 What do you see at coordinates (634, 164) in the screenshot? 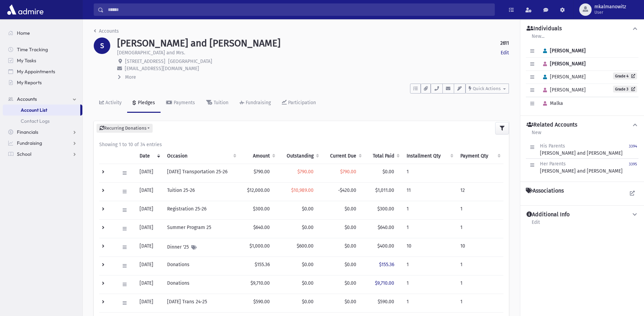
I see `small: 3395` at bounding box center [634, 164].